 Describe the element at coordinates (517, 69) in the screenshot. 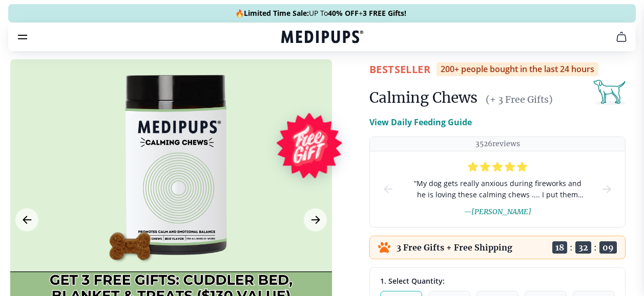

I see `div: 200+ people bought in the last 24 hours` at that location.